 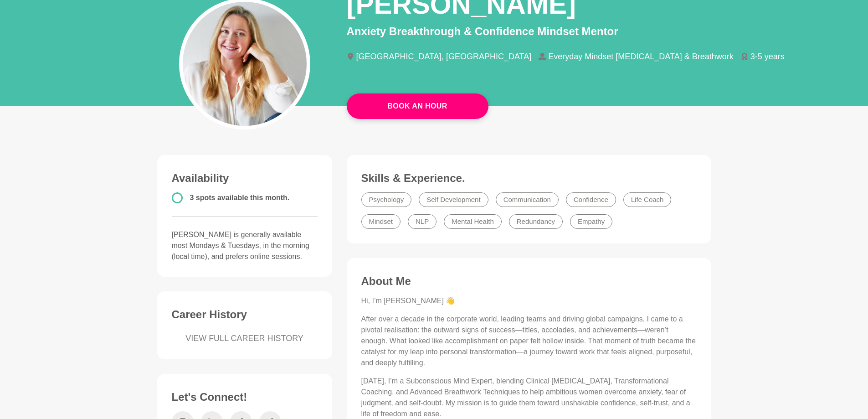 What do you see at coordinates (245, 314) in the screenshot?
I see `h3: Career History` at bounding box center [245, 314].